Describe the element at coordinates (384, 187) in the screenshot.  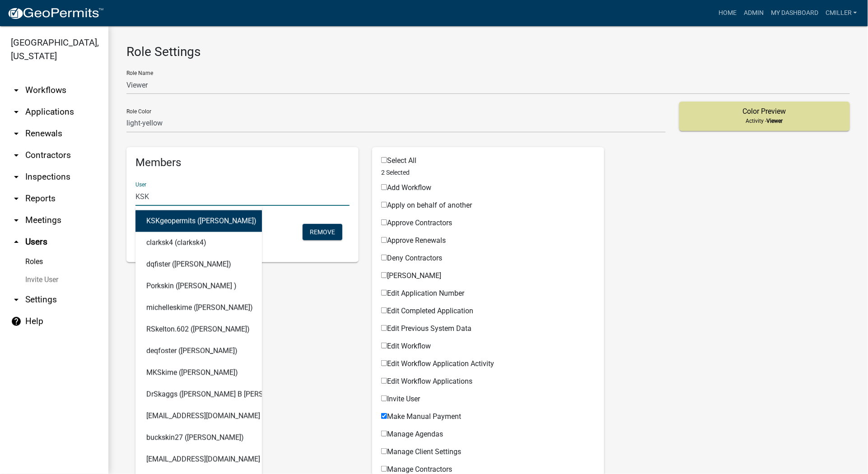
I see `input: Add Workflow` at that location.